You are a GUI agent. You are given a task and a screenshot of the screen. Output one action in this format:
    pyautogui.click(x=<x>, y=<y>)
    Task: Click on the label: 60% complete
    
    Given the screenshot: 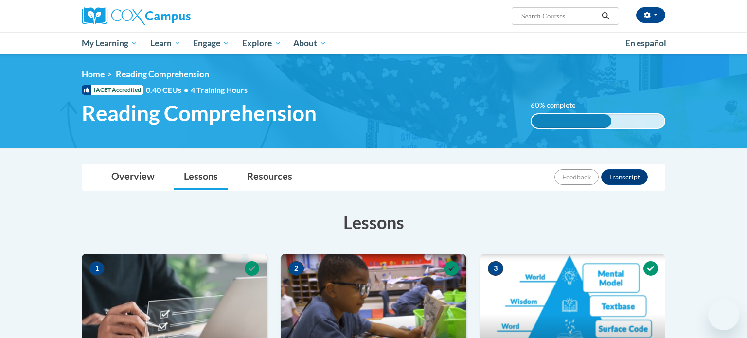 What is the action you would take?
    pyautogui.click(x=558, y=106)
    